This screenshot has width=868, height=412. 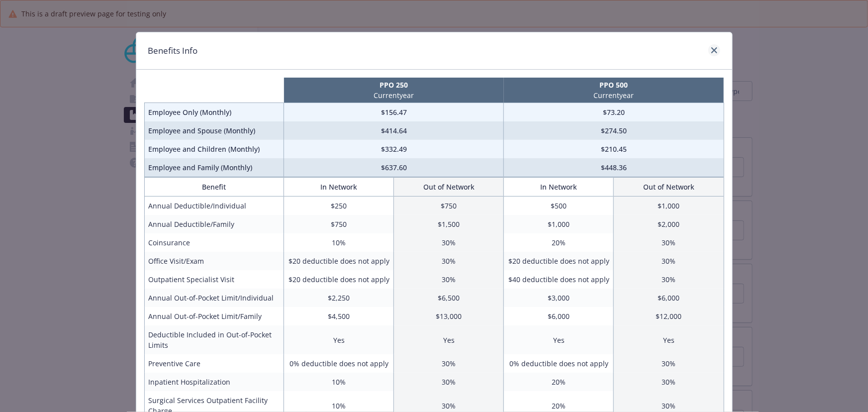 I want to click on td: $274.50, so click(x=614, y=130).